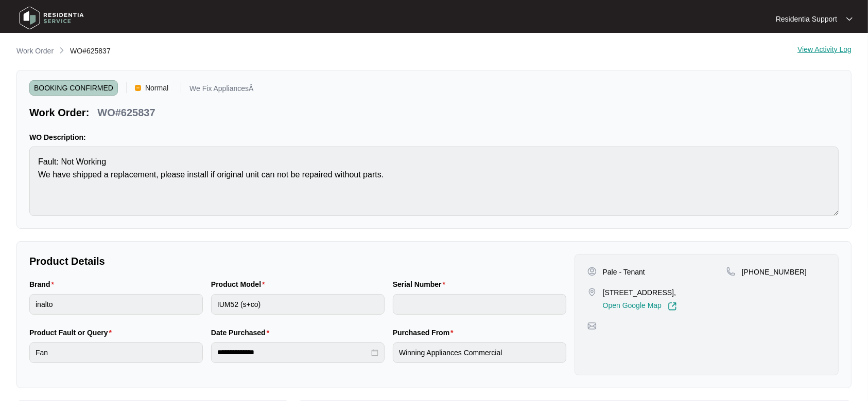  Describe the element at coordinates (62, 50) in the screenshot. I see `img: chevron-right` at that location.